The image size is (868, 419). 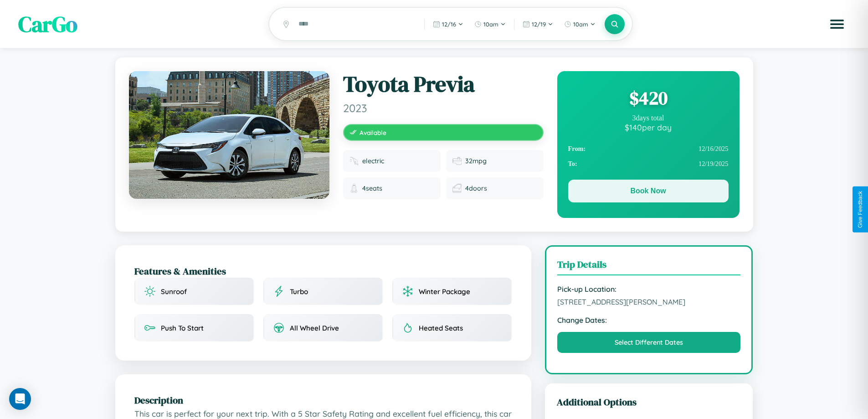 What do you see at coordinates (323, 400) in the screenshot?
I see `h2: Description` at bounding box center [323, 400].